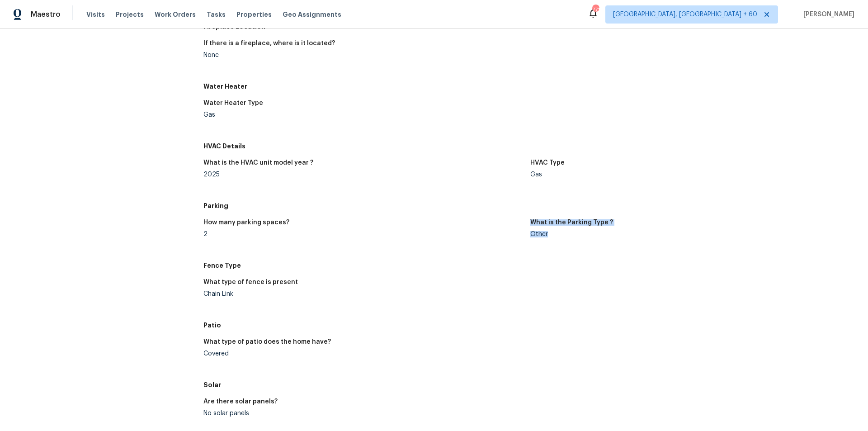 The height and width of the screenshot is (431, 868). What do you see at coordinates (130, 14) in the screenshot?
I see `span: Projects` at bounding box center [130, 14].